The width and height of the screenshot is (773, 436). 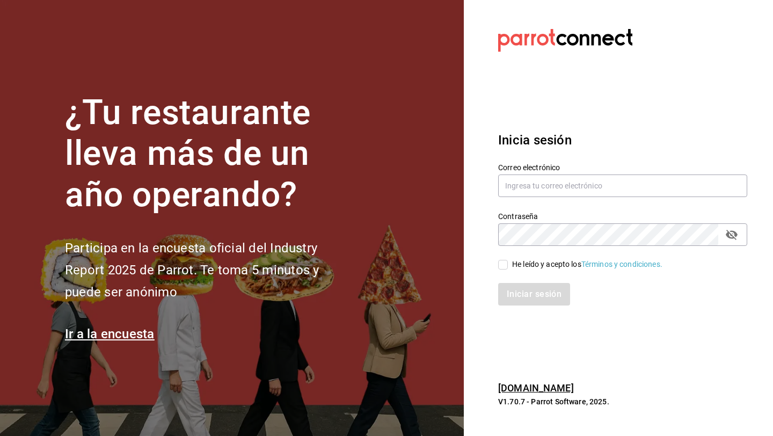 I want to click on h1: ¿Tu restaurante lleva más de un año operando?, so click(x=210, y=154).